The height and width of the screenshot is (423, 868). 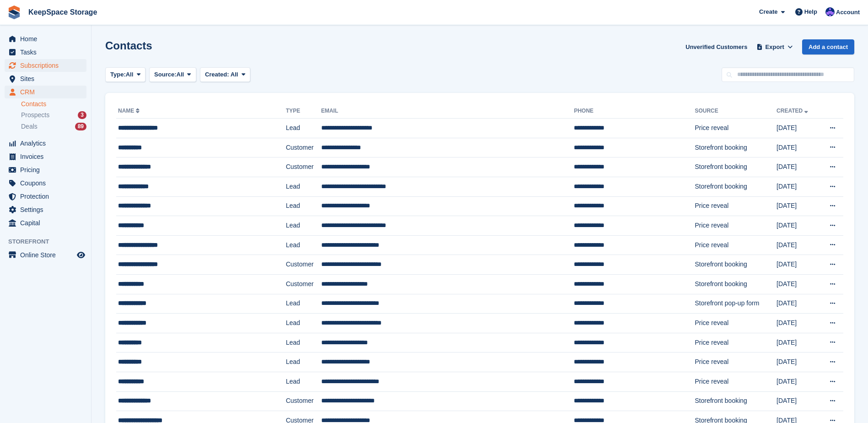 What do you see at coordinates (768, 12) in the screenshot?
I see `span: Create` at bounding box center [768, 12].